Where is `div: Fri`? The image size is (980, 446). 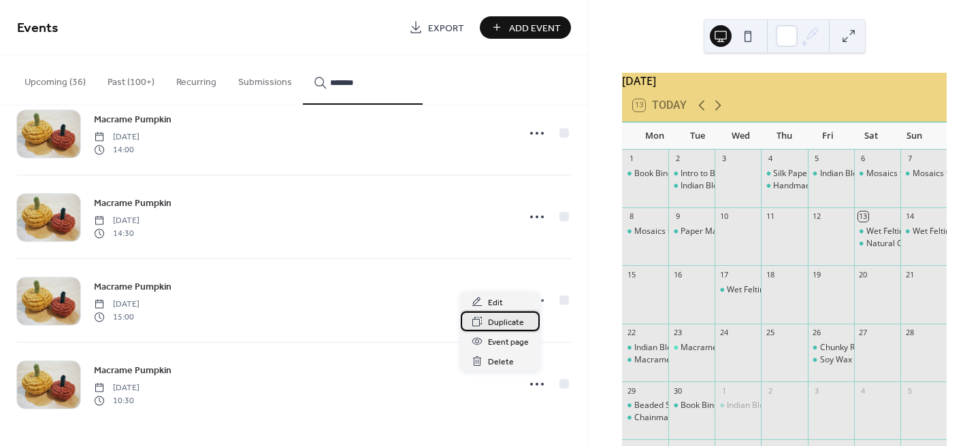
div: Fri is located at coordinates (827, 136).